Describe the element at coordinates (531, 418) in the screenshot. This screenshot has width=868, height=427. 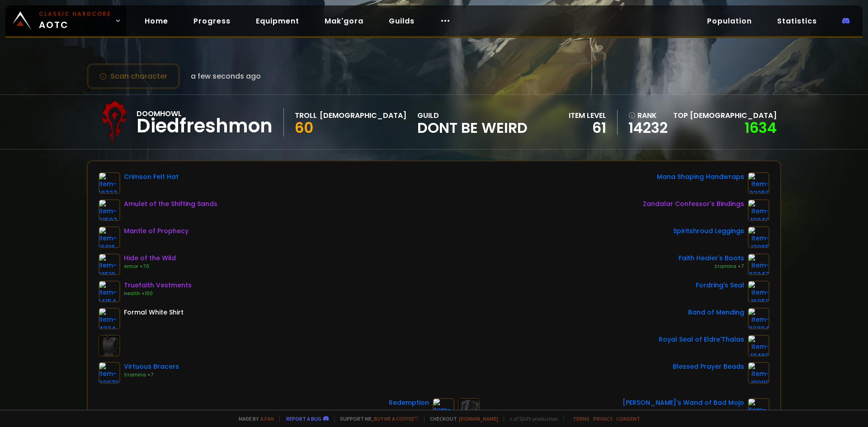
I see `span: v. d752d5 - production` at that location.